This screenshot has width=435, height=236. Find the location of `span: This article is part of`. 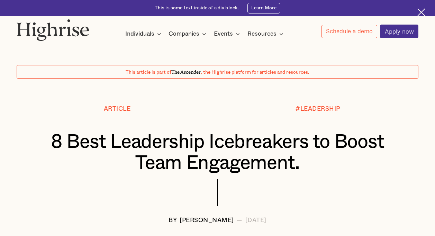

span: This article is part of is located at coordinates (149, 72).